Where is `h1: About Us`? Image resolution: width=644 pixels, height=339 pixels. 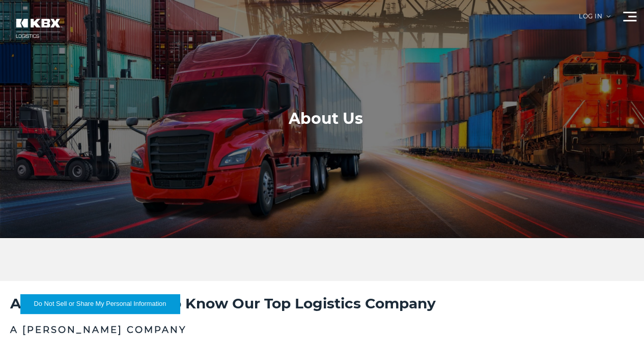
h1: About Us is located at coordinates (326, 119).